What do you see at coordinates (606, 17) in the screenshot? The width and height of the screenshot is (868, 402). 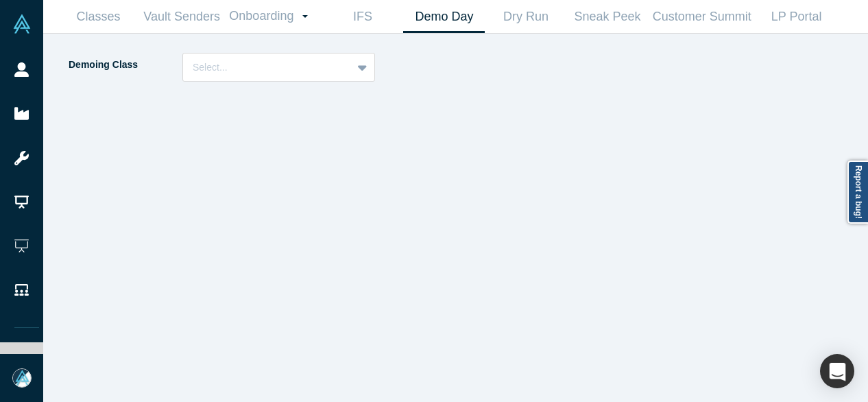 I see `a: Sneak Peek` at bounding box center [606, 17].